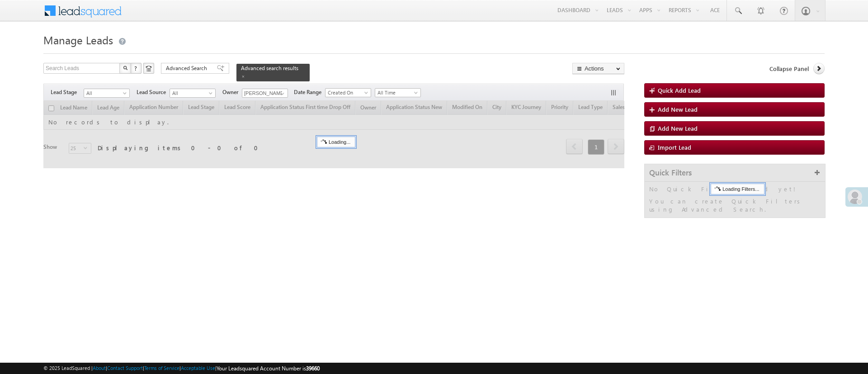 This screenshot has width=868, height=374. What do you see at coordinates (188, 68) in the screenshot?
I see `span: Advanced Search` at bounding box center [188, 68].